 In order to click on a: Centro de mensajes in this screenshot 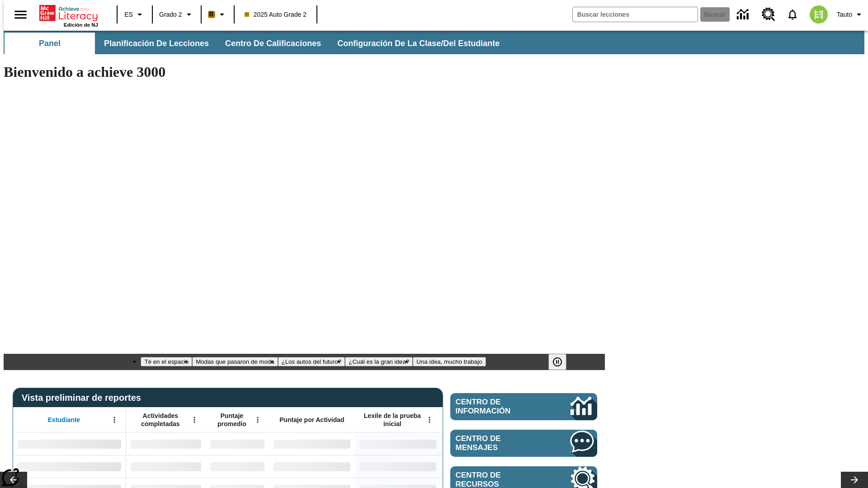, I will do `click(523, 443)`.